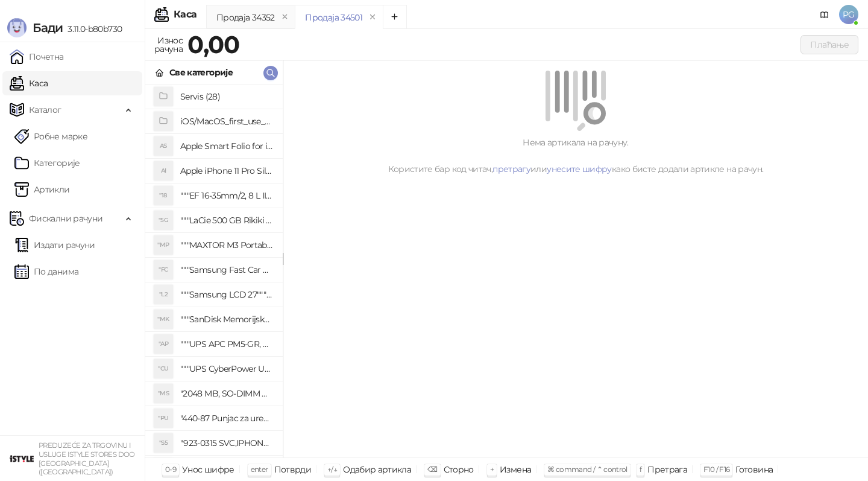 The height and width of the screenshot is (481, 868). What do you see at coordinates (226, 121) in the screenshot?
I see `h4: iOS/MacOS_first_use_assistance (4)` at bounding box center [226, 121].